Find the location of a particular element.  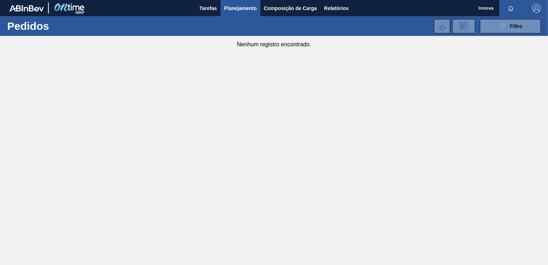

span: Relatórios is located at coordinates (337, 8).